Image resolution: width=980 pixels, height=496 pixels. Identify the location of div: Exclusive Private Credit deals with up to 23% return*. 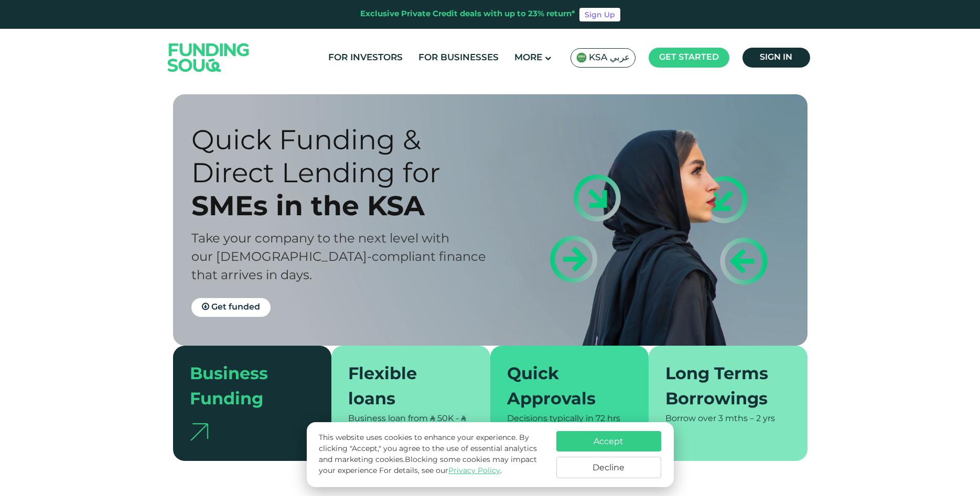
(468, 14).